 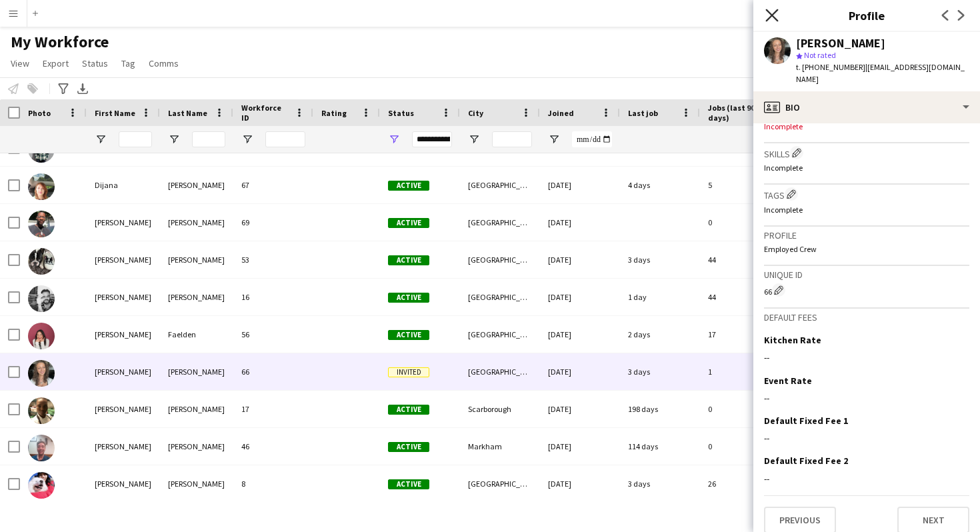 I want to click on h3: Tags, so click(x=867, y=194).